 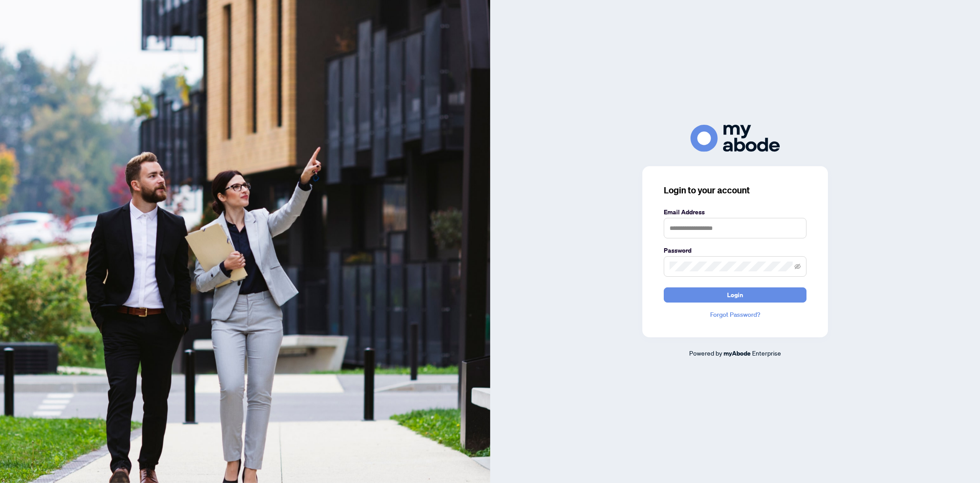 I want to click on span: eye-invisible, so click(x=797, y=266).